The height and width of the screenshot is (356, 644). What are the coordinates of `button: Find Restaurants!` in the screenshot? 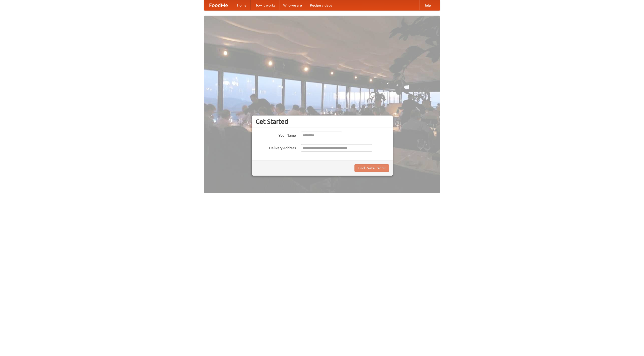 It's located at (372, 168).